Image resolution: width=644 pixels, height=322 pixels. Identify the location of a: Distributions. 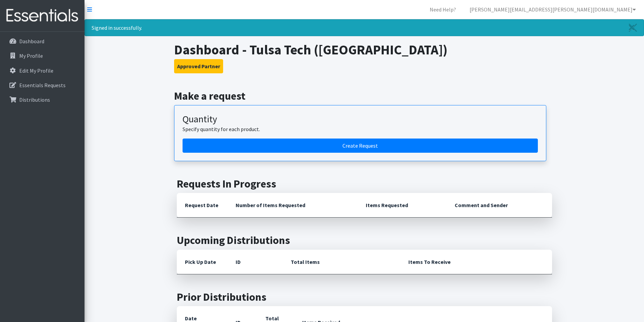
(42, 100).